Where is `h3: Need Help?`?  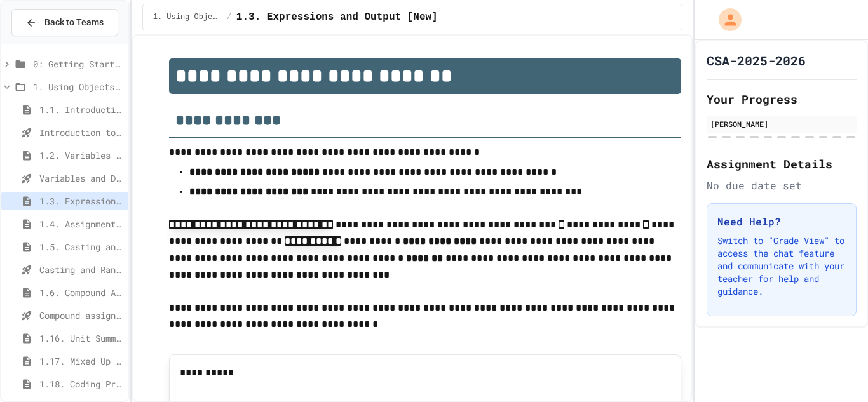 h3: Need Help? is located at coordinates (782, 221).